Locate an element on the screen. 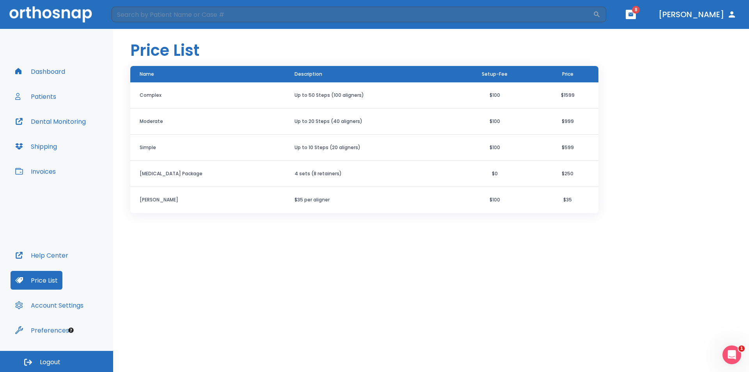  button: Patients is located at coordinates (35, 96).